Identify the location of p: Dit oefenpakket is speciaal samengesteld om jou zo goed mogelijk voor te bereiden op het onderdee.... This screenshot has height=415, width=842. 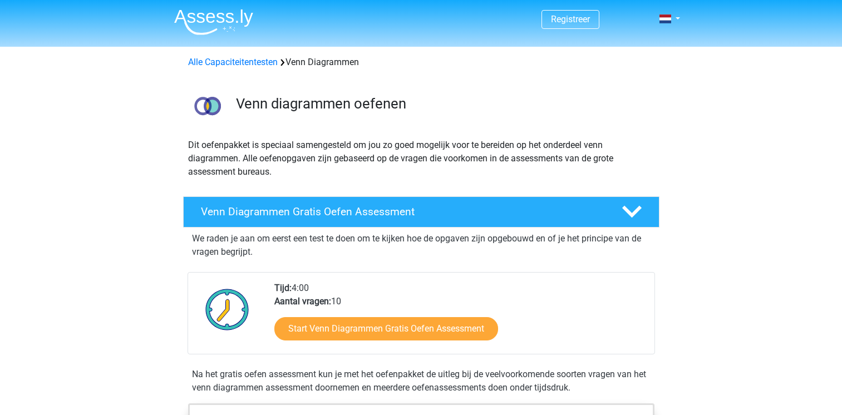
(421, 159).